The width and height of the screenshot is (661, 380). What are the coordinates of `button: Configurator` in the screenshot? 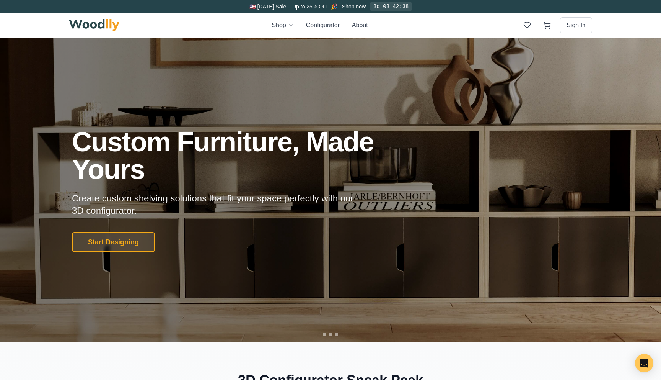 It's located at (323, 25).